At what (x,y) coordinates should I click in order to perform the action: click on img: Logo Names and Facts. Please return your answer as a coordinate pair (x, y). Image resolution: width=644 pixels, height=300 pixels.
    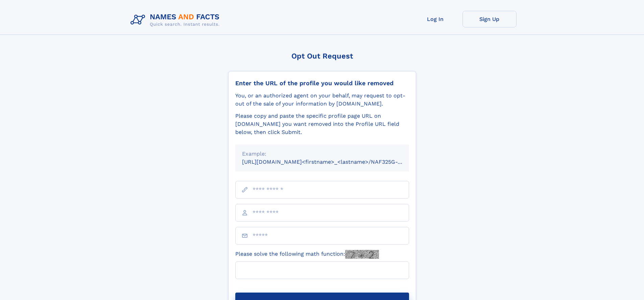
    Looking at the image, I should click on (176, 20).